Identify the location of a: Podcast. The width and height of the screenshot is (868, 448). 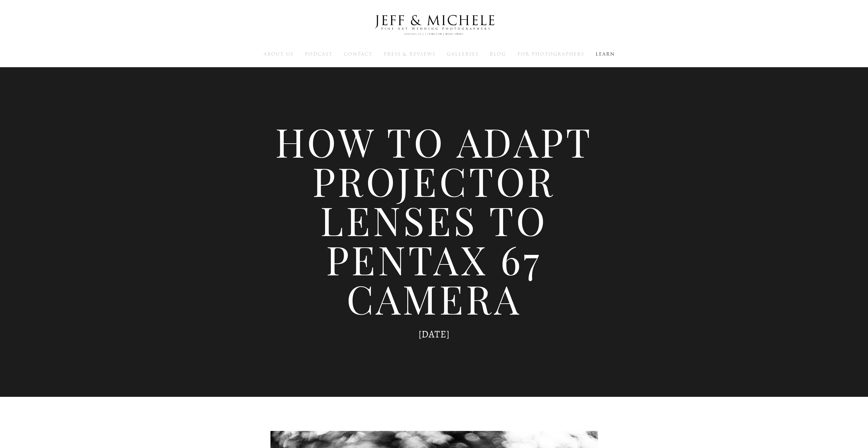
(319, 54).